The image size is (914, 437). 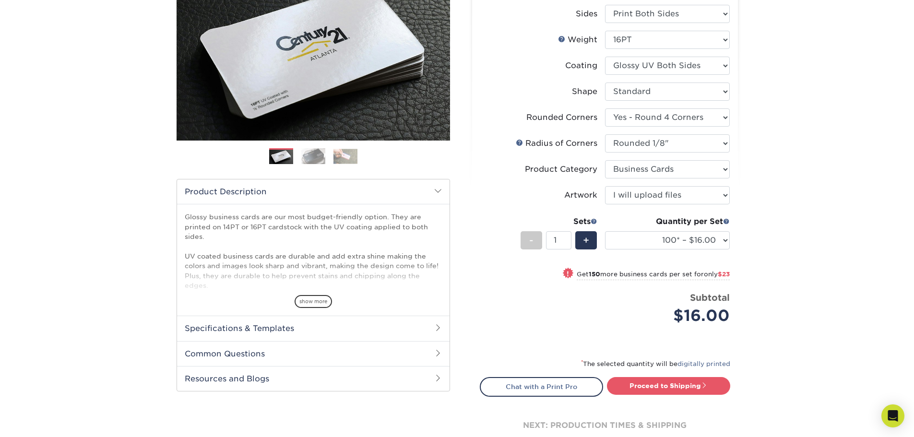 What do you see at coordinates (584, 92) in the screenshot?
I see `div: Shape` at bounding box center [584, 92].